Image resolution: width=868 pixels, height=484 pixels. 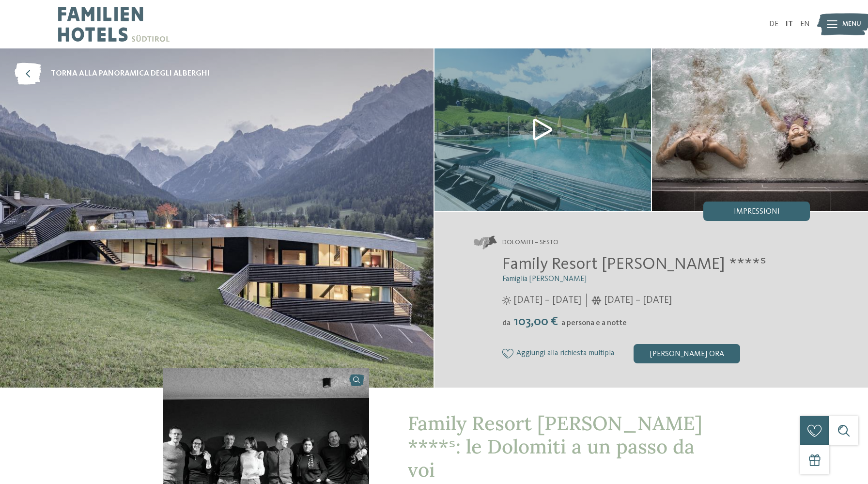 What do you see at coordinates (805, 25) in the screenshot?
I see `a: EN` at bounding box center [805, 25].